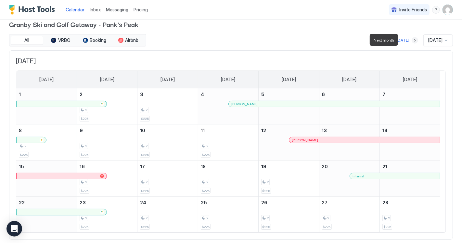 This screenshot has height=243, width=462. I want to click on td: February 7, 2026, so click(410, 106).